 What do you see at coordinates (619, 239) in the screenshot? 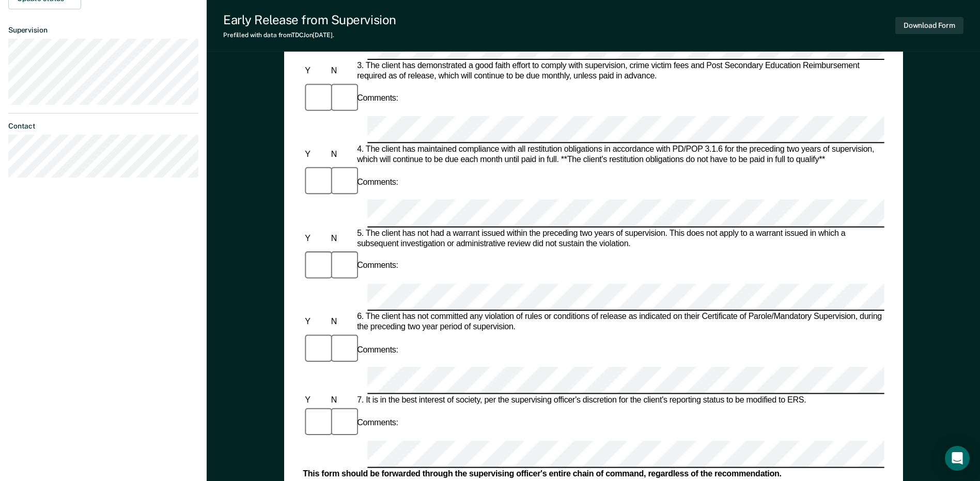
I see `div: 5. The client has not had a warrant issued within the preceding two years of supervision. This do...` at bounding box center [619, 239].